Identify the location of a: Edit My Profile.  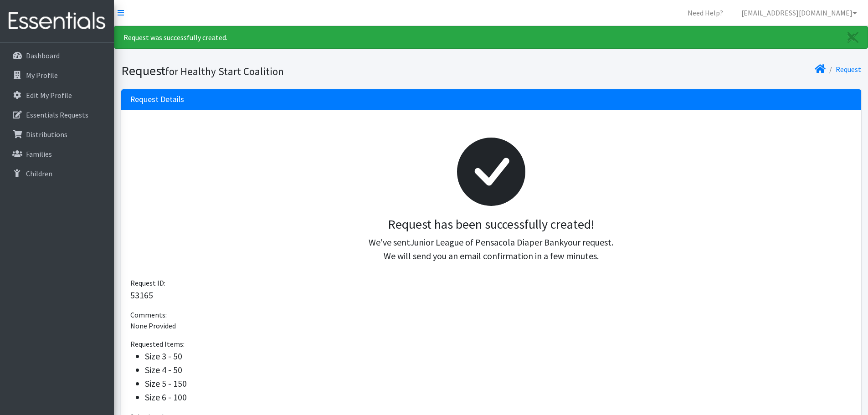
(57, 95).